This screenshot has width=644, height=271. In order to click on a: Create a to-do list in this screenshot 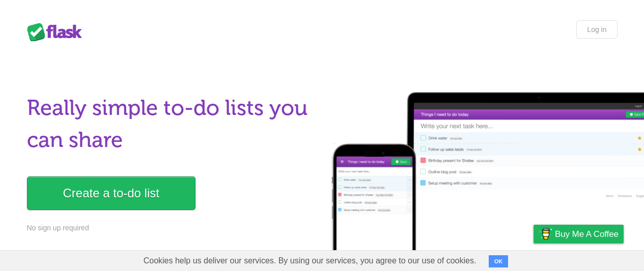, I will do `click(111, 193)`.